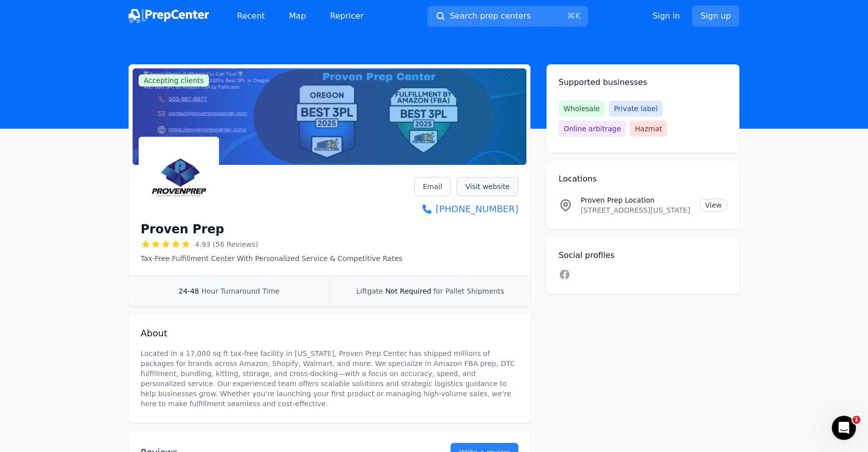  Describe the element at coordinates (582, 109) in the screenshot. I see `span: Wholesale` at that location.